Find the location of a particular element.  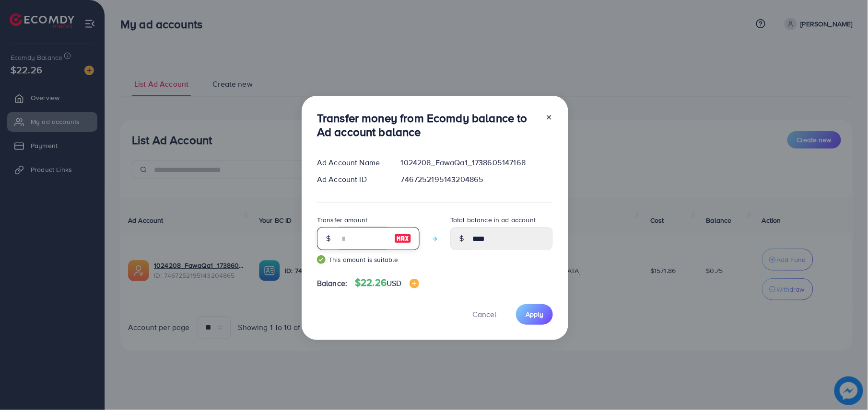

span: Cancel is located at coordinates (484, 315).